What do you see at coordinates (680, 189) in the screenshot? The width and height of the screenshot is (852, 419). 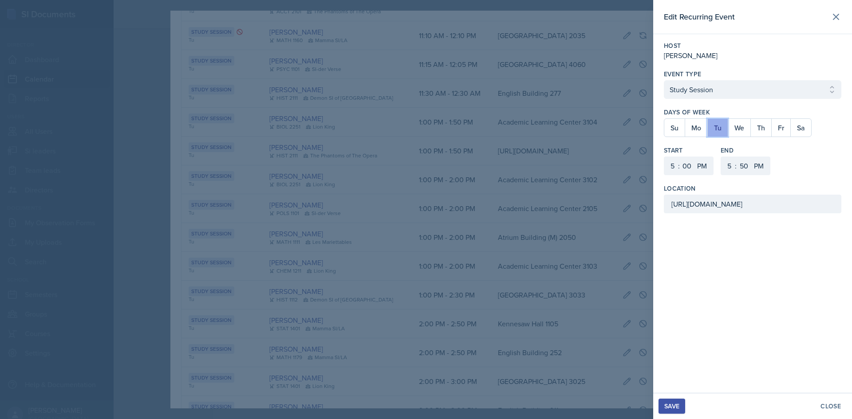 I see `label: Location` at bounding box center [680, 189].